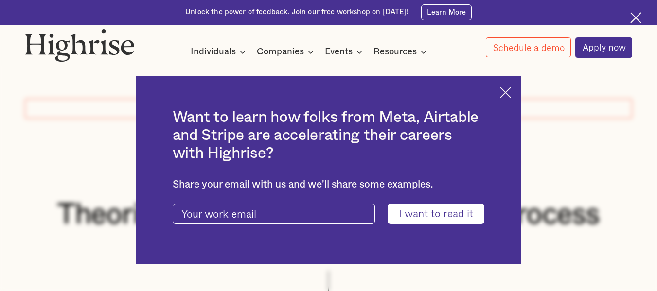  I want to click on img: Highrise logo, so click(80, 45).